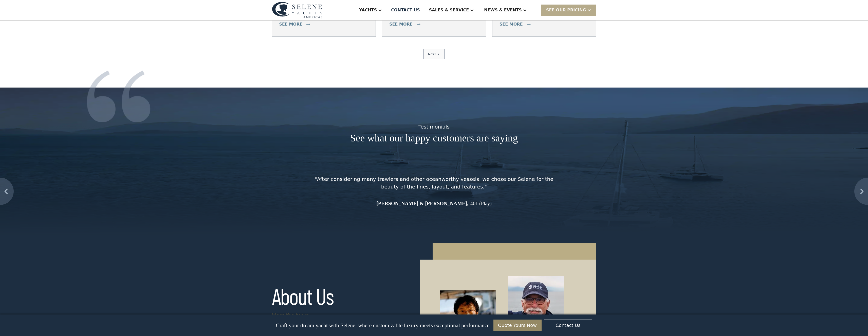  Describe the element at coordinates (569, 325) in the screenshot. I see `a: Contact Us` at that location.